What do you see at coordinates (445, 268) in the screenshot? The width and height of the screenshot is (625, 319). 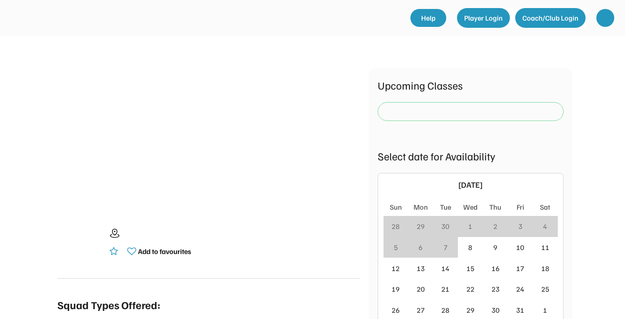 I see `div: 14` at bounding box center [445, 268].